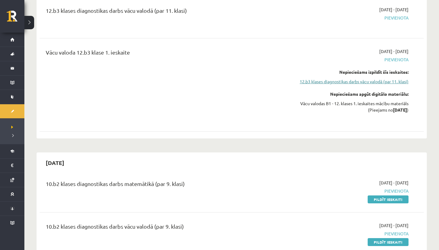 The width and height of the screenshot is (439, 250). I want to click on div: 12.b3 klases diagnostikas darbs vācu valodā (par 11. klasi), so click(165, 12).